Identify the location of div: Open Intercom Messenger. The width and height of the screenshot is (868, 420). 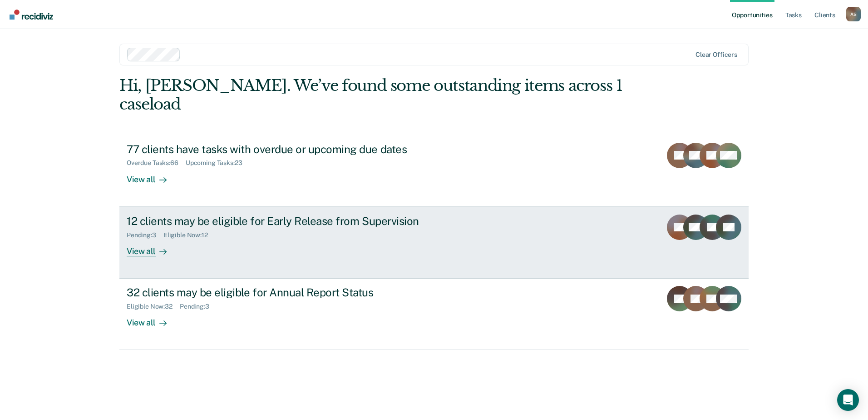
(848, 400).